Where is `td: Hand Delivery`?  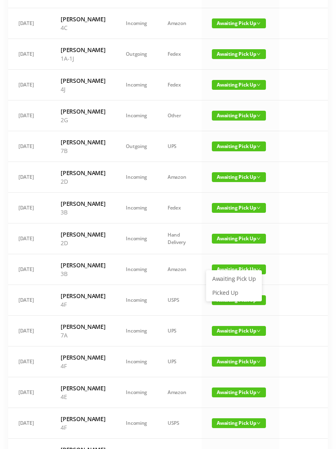 td: Hand Delivery is located at coordinates (180, 239).